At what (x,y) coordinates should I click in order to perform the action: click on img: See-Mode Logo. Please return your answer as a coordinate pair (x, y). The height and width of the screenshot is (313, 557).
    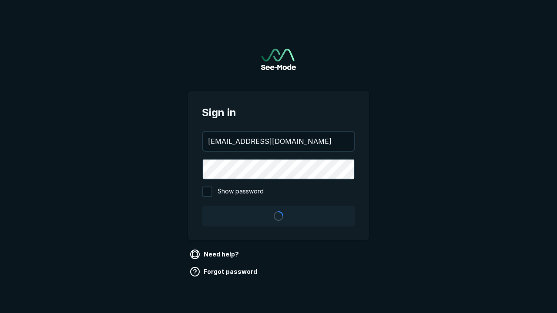
    Looking at the image, I should click on (278, 59).